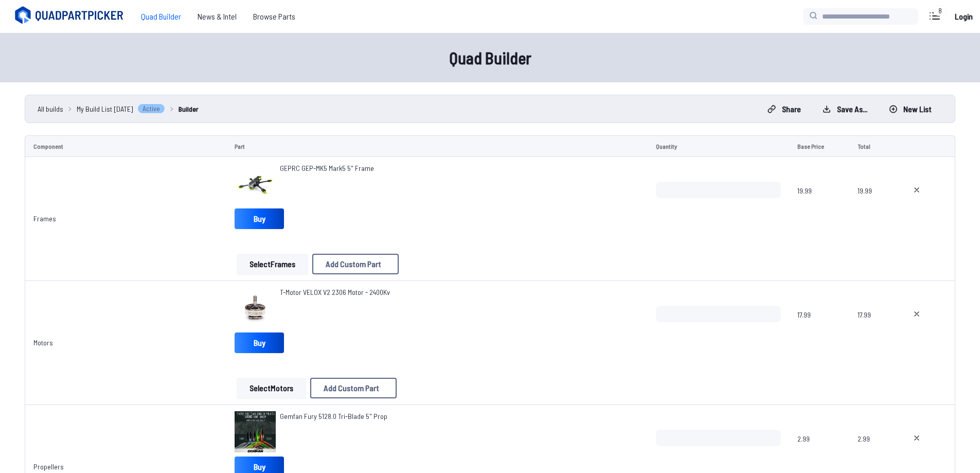  What do you see at coordinates (125, 146) in the screenshot?
I see `td: Component` at bounding box center [125, 146].